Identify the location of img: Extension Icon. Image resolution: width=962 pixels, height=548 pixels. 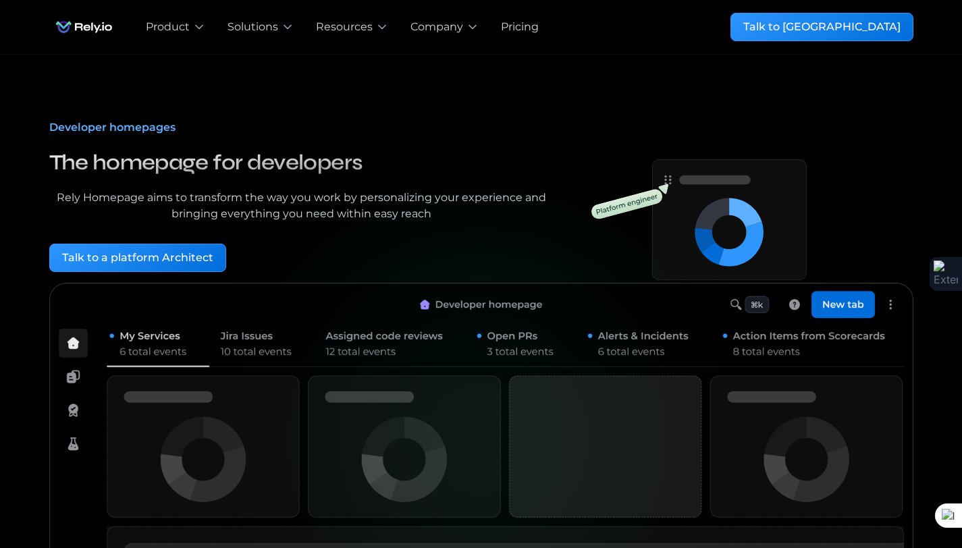
(946, 274).